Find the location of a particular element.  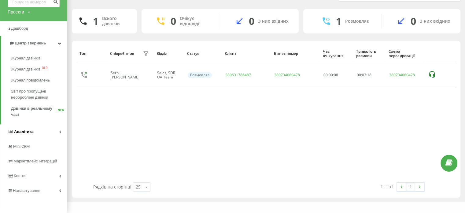

span: Дашборд is located at coordinates (20, 28).